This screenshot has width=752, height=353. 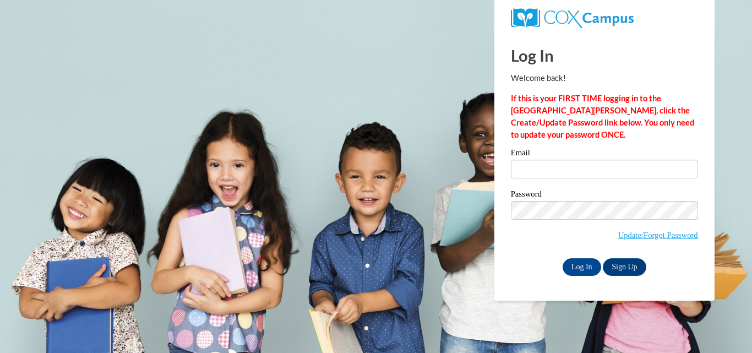 I want to click on h1: Log In, so click(x=604, y=55).